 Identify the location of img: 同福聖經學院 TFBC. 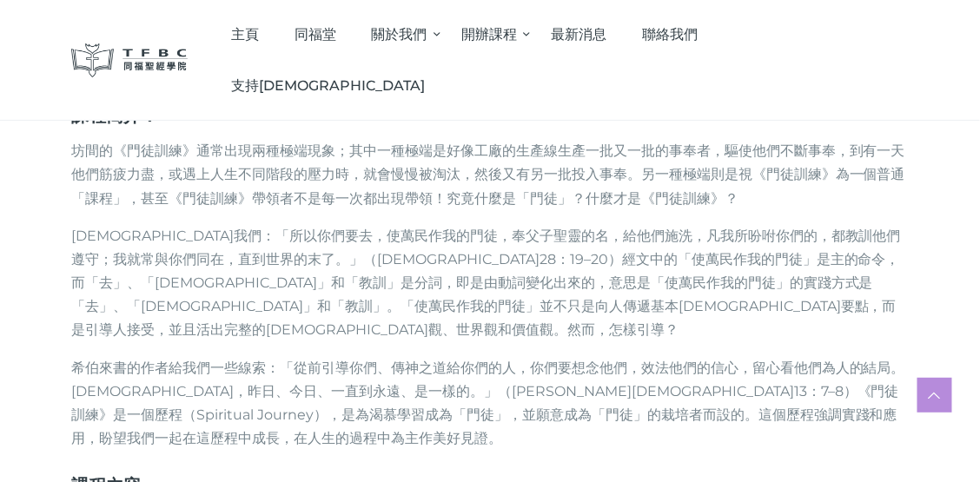
(129, 60).